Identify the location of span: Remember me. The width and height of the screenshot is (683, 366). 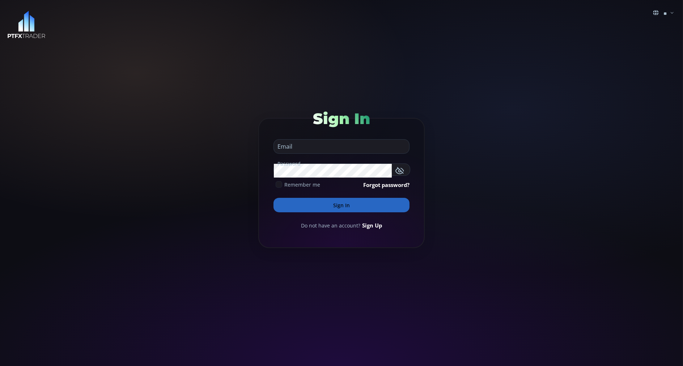
(302, 184).